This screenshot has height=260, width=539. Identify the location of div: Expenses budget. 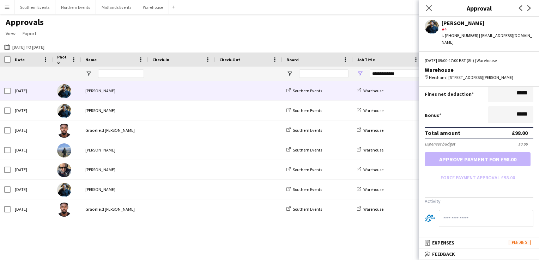
(440, 144).